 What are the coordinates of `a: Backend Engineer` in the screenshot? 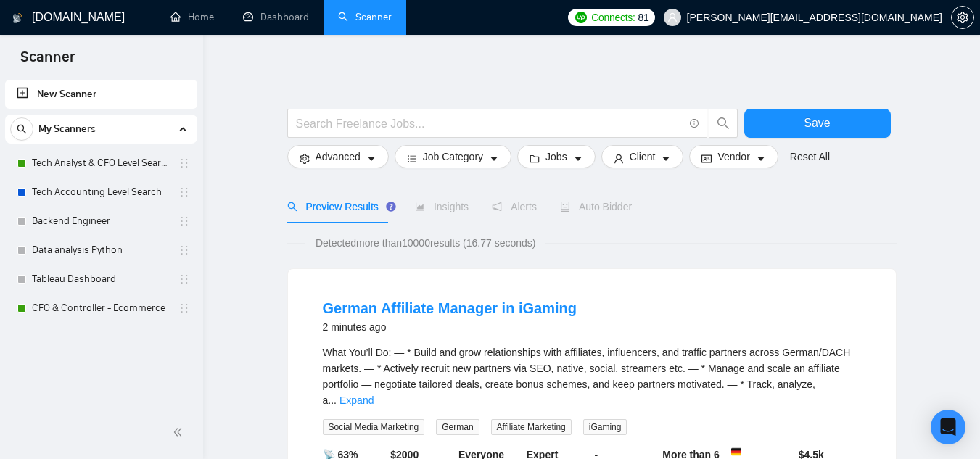 It's located at (101, 221).